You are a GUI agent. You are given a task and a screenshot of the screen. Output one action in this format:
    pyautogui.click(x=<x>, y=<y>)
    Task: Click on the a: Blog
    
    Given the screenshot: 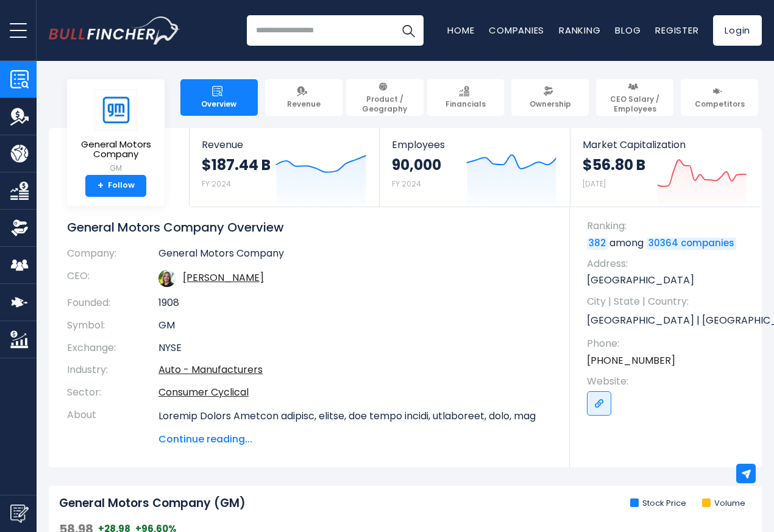 What is the action you would take?
    pyautogui.click(x=628, y=30)
    